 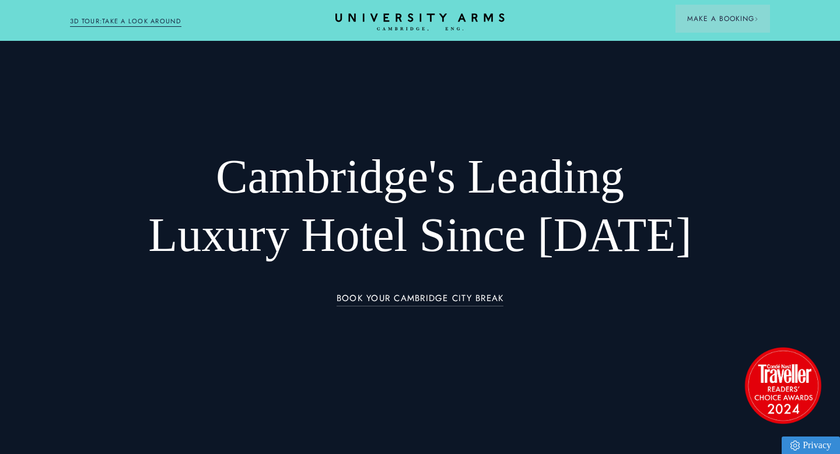 I want to click on a: BOOK YOUR CAMBRIDGE CITY BREAK, so click(x=420, y=300).